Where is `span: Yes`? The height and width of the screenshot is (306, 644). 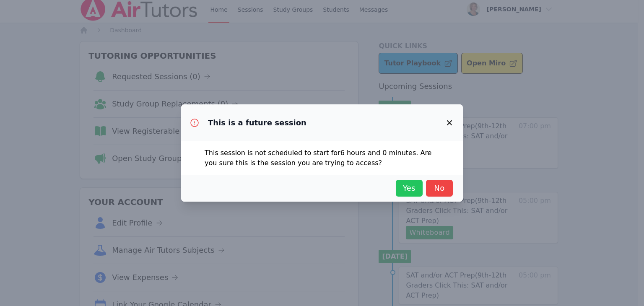 span: Yes is located at coordinates (409, 188).